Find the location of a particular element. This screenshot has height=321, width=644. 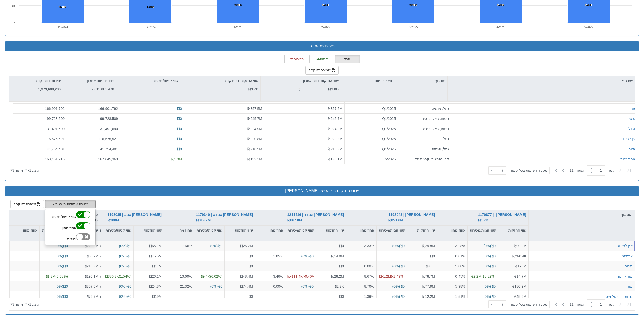

div: ביטוח, גמל, פנסיה is located at coordinates (424, 129).